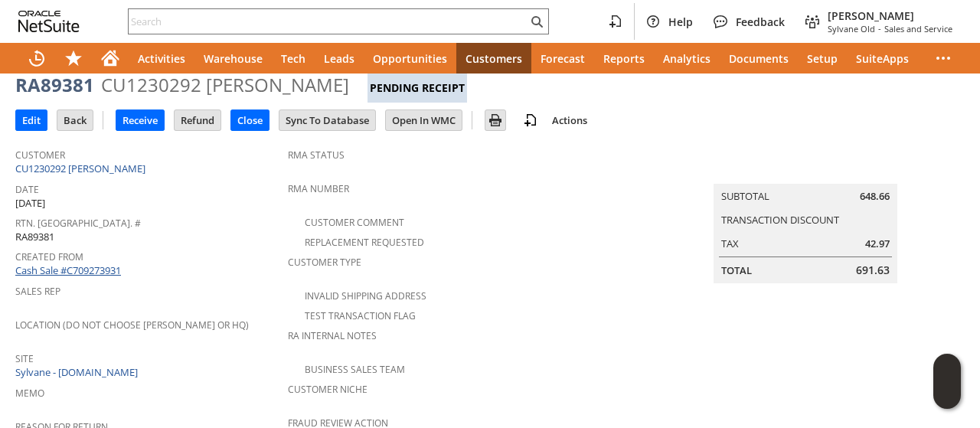 The height and width of the screenshot is (428, 980). Describe the element at coordinates (822, 58) in the screenshot. I see `span: Setup` at that location.